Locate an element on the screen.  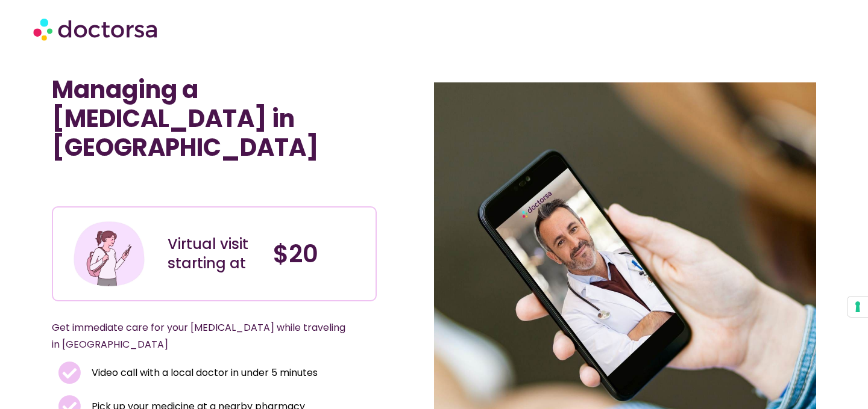
span: Video call with a local doctor in under 5 minutes is located at coordinates (203, 373).